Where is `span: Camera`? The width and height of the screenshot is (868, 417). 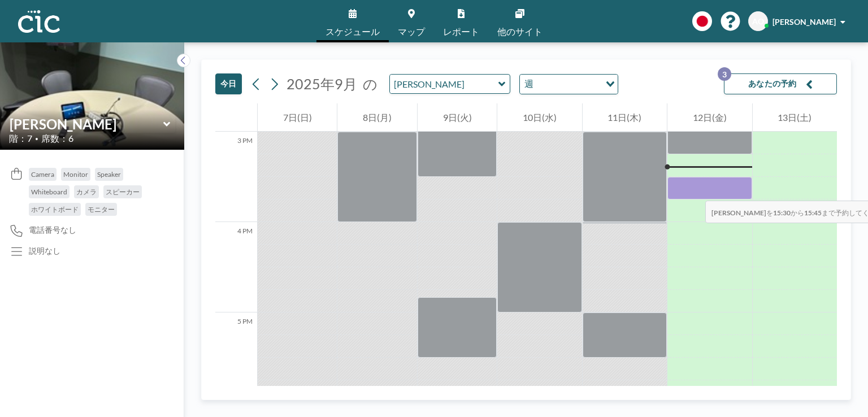
span: Camera is located at coordinates (43, 174).